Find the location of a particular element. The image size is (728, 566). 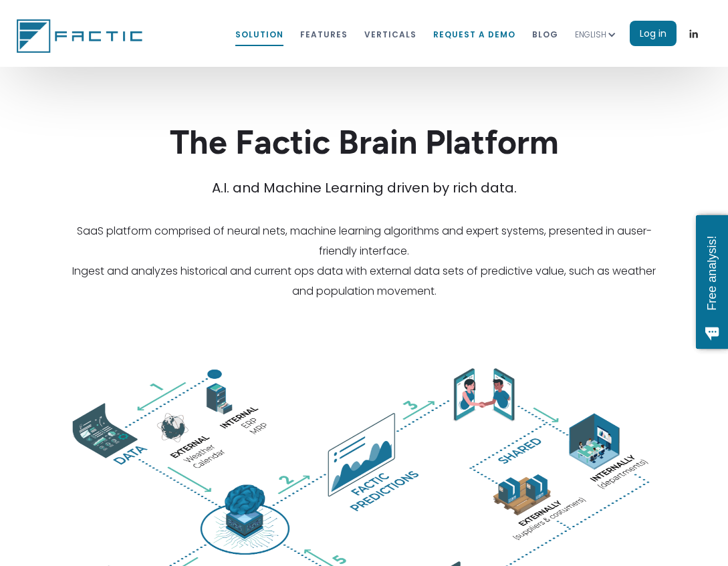

a: blog is located at coordinates (545, 33).